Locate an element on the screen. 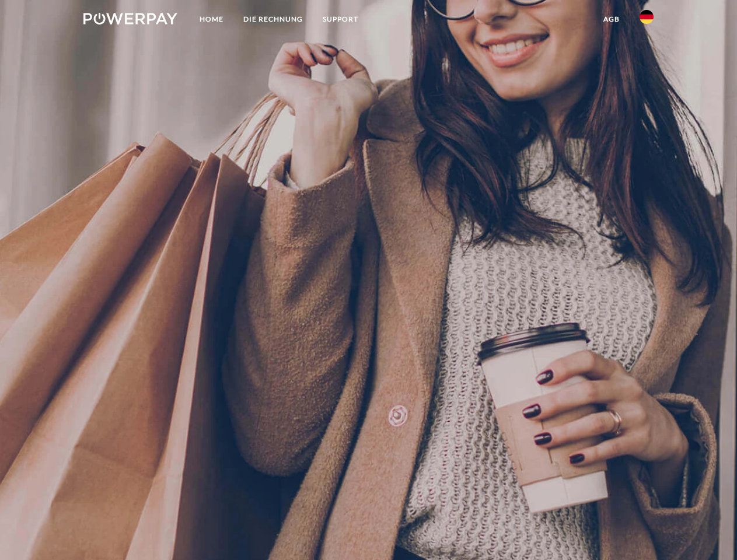 Image resolution: width=737 pixels, height=560 pixels. a: DIE RECHNUNG is located at coordinates (273, 20).